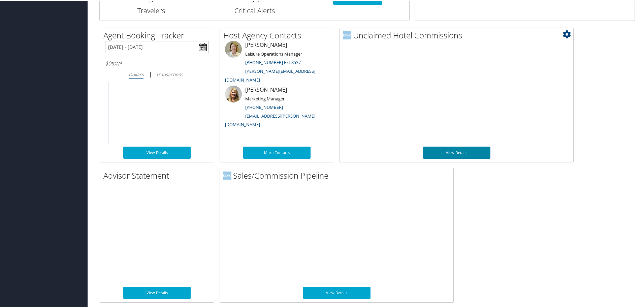 This screenshot has height=307, width=644. I want to click on h2: Unclaimed Hotel Commissions, so click(458, 35).